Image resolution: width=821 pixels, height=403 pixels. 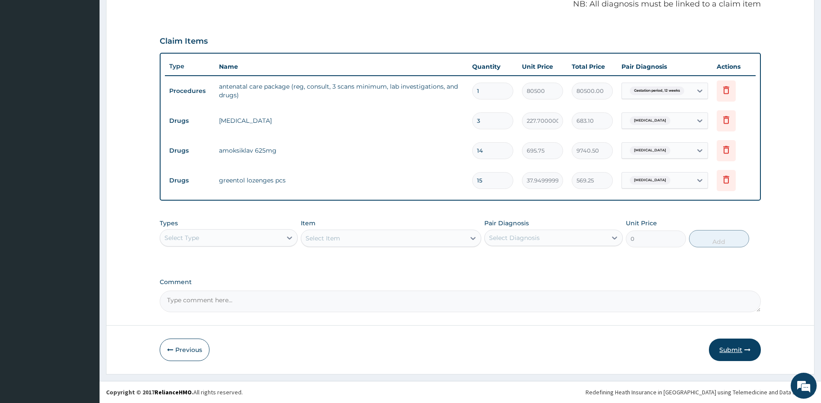 I want to click on a: RelianceHMO, so click(x=173, y=393).